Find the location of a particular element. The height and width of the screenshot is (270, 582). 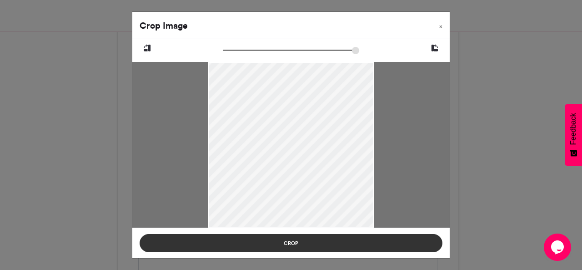

button: Feedback - Show survey is located at coordinates (573, 135).